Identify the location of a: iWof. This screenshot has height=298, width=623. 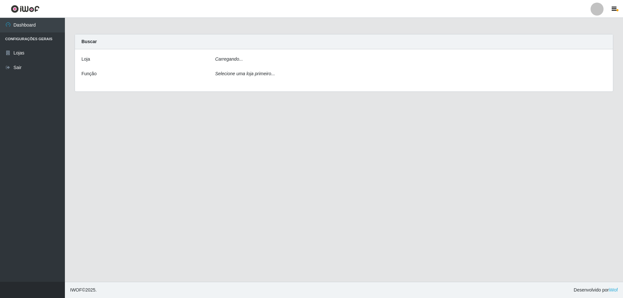
(613, 290).